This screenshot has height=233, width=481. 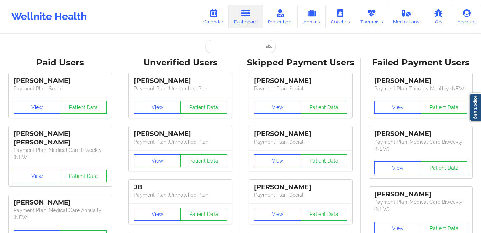 I want to click on a: Report Bug, so click(x=475, y=107).